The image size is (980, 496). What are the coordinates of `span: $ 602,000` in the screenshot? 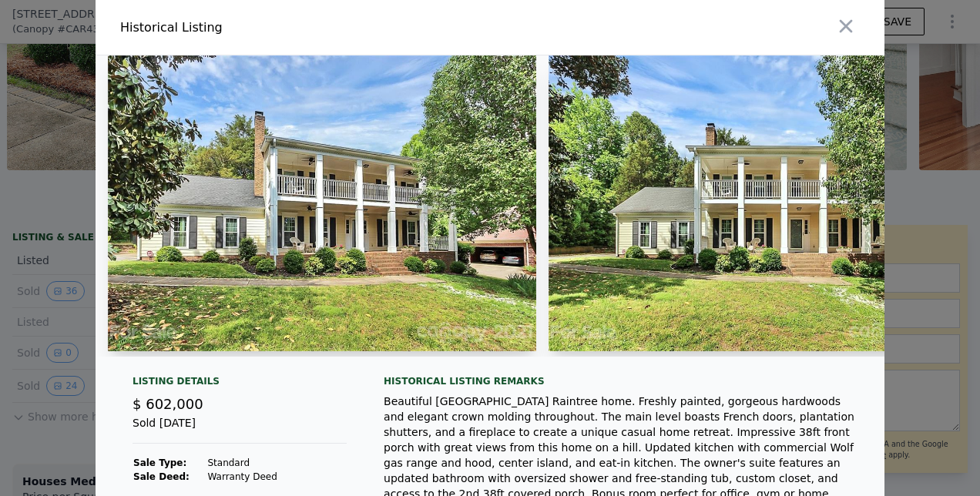 It's located at (168, 404).